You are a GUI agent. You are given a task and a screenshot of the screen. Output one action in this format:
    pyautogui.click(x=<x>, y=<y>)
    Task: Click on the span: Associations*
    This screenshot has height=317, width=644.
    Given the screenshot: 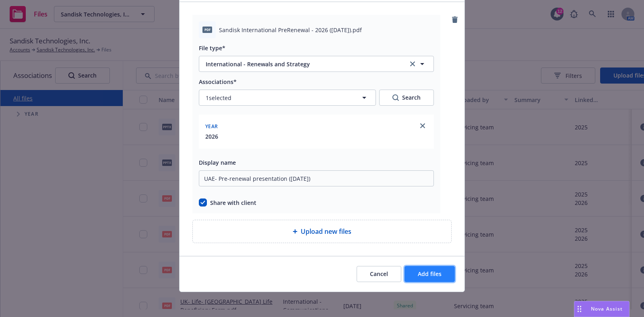 What is the action you would take?
    pyautogui.click(x=217, y=82)
    